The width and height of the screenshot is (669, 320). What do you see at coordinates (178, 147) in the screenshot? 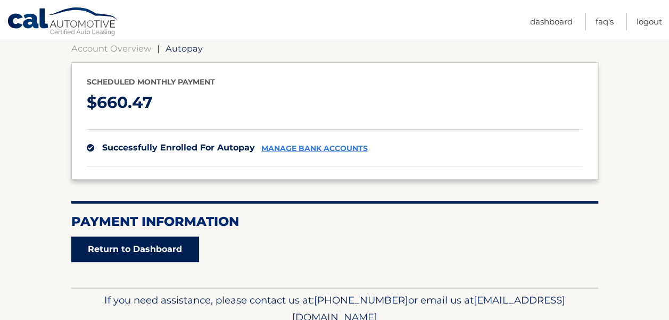
I see `span: successfully enrolled for autopay` at bounding box center [178, 147].